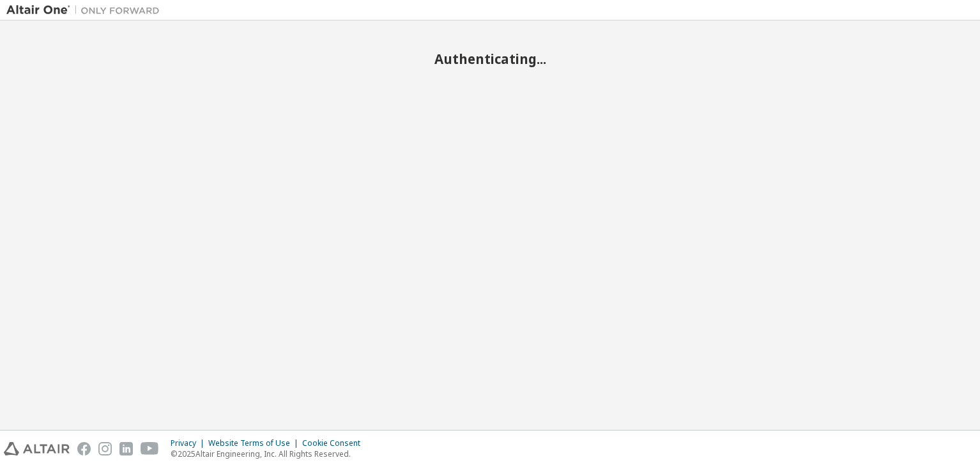 The image size is (980, 467). What do you see at coordinates (255, 443) in the screenshot?
I see `div: Website Terms of Use` at bounding box center [255, 443].